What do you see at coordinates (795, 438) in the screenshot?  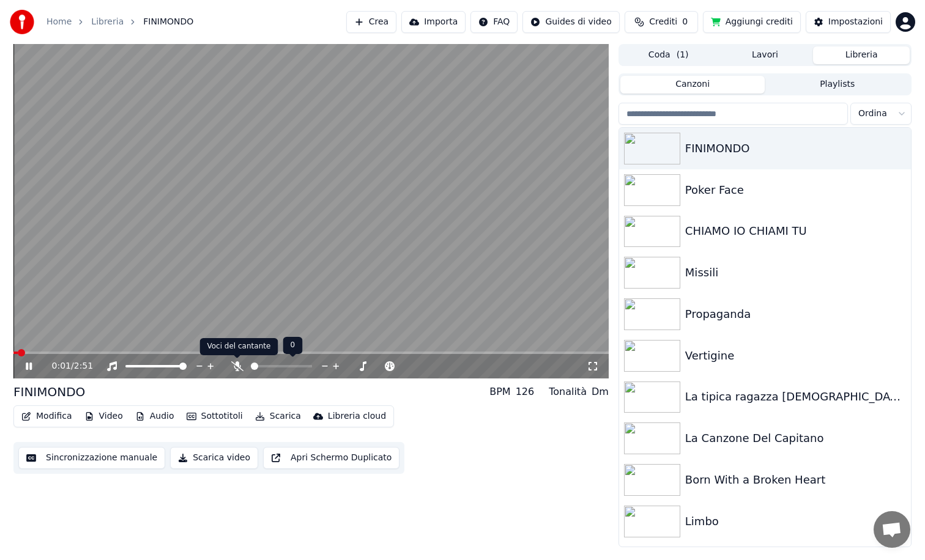 I see `div: La Canzone Del Capitano` at bounding box center [795, 438].